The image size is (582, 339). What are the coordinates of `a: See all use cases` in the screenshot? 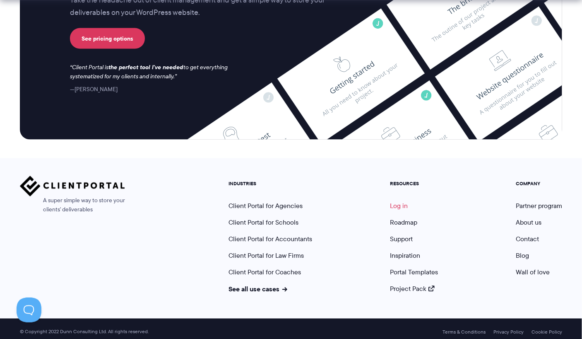 It's located at (258, 289).